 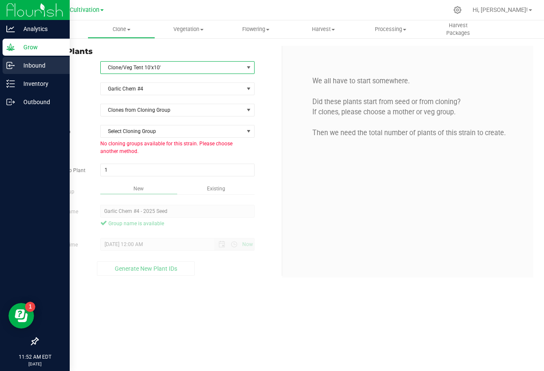 What do you see at coordinates (40, 29) in the screenshot?
I see `p: Analytics` at bounding box center [40, 29].